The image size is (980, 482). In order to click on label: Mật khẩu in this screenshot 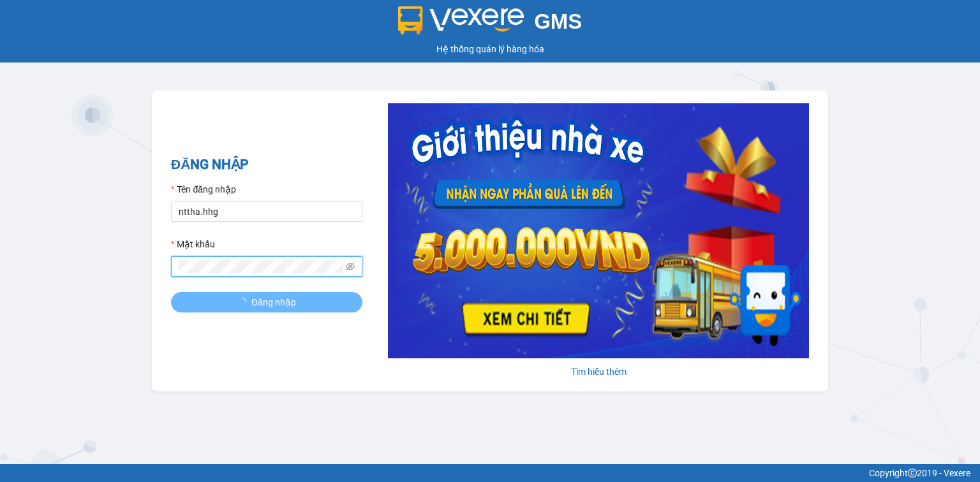, I will do `click(192, 244)`.